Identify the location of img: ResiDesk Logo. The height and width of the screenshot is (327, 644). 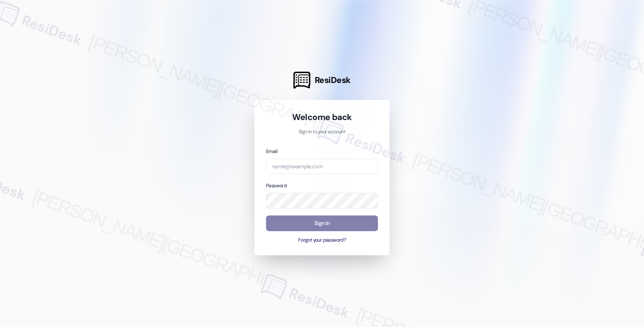
(303, 80).